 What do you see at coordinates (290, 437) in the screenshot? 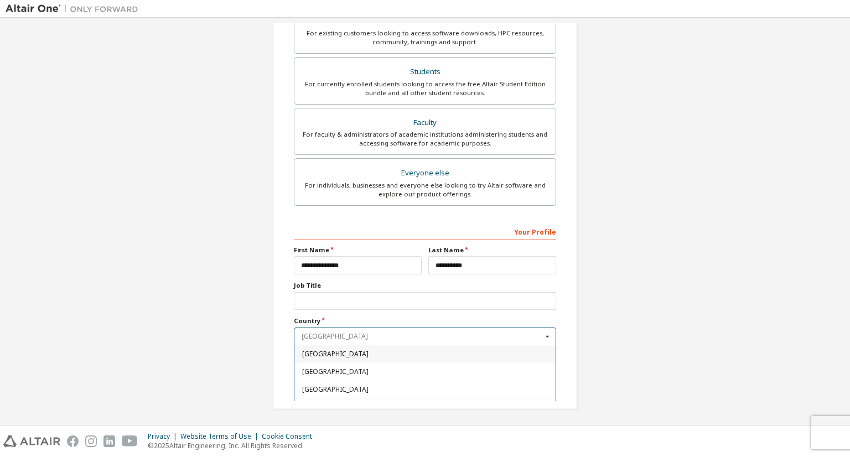
I see `div: Cookie Consent` at bounding box center [290, 437].